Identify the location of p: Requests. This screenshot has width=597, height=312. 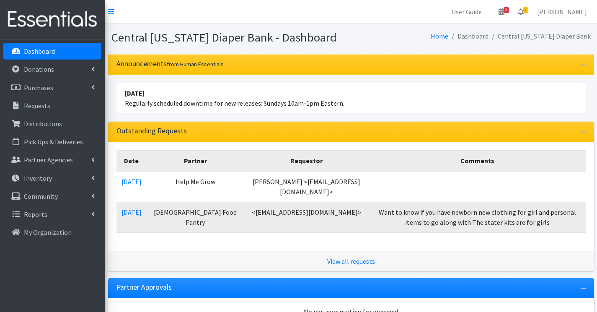
(37, 106).